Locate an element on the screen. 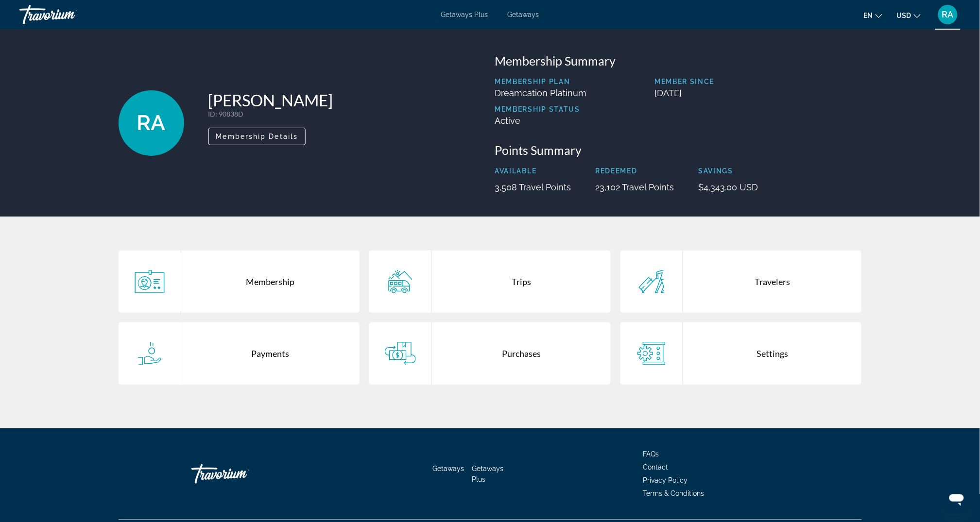 The width and height of the screenshot is (980, 522). a: Settings is located at coordinates (741, 353).